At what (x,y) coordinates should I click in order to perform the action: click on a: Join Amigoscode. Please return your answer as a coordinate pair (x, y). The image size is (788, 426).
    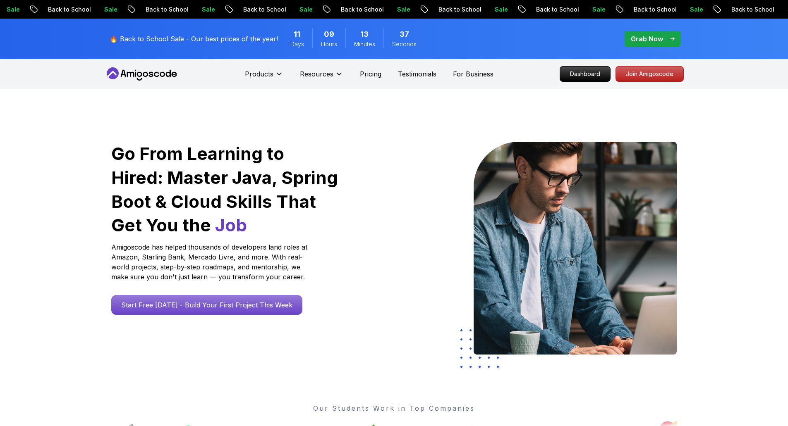
    Looking at the image, I should click on (649, 74).